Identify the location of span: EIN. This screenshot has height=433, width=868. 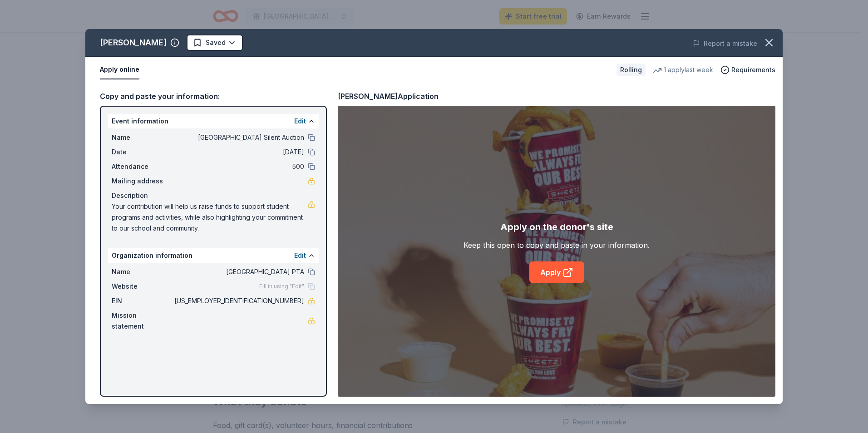
(142, 301).